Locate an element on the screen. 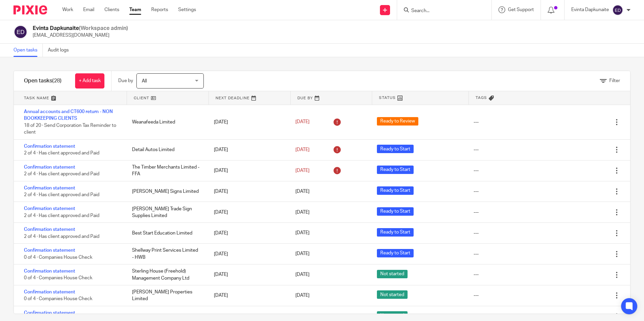 The height and width of the screenshot is (321, 644). a: Clients is located at coordinates (112, 10).